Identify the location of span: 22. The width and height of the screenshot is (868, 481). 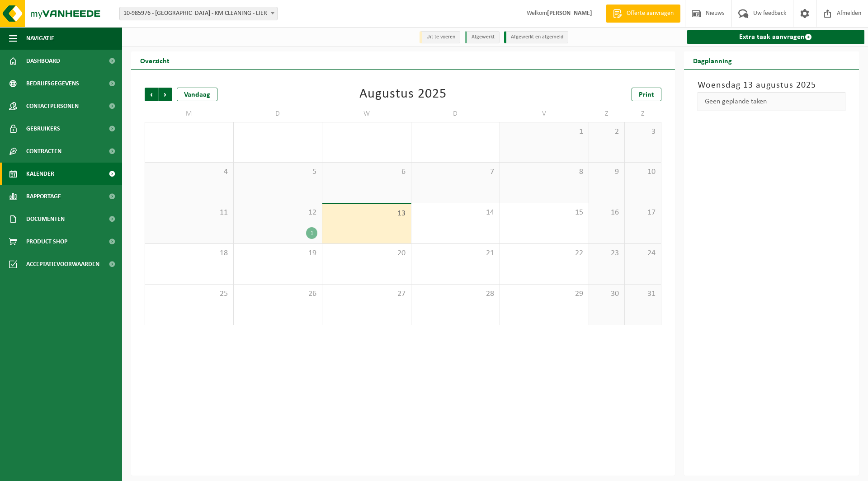
(544, 253).